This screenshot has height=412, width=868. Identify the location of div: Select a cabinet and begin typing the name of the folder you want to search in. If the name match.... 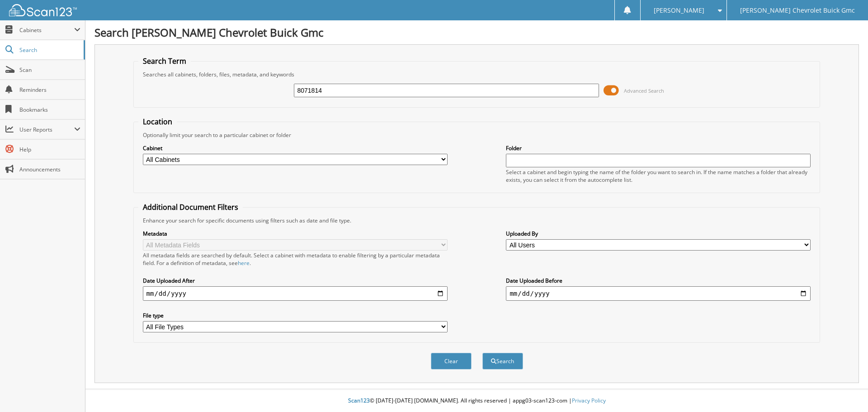
(658, 176).